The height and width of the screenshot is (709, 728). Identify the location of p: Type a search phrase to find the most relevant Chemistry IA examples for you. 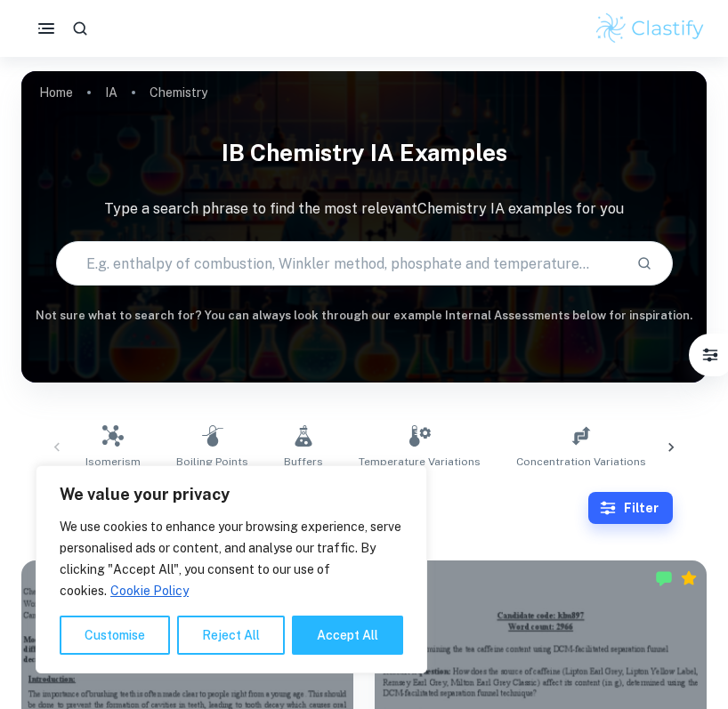
(364, 209).